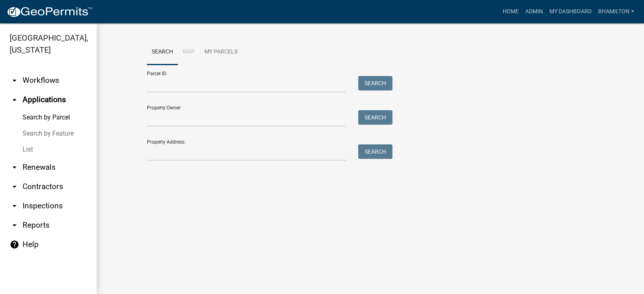 The image size is (644, 294). I want to click on i: help, so click(15, 244).